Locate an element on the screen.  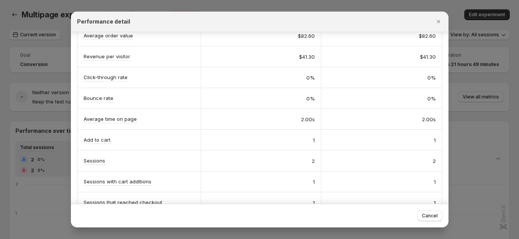
p: Click-through rate is located at coordinates (106, 77).